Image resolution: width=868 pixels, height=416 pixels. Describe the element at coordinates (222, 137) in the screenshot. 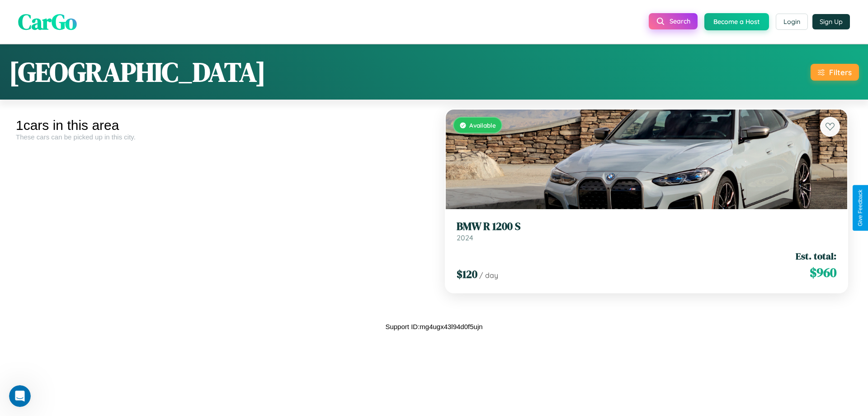

I see `div: These cars can be picked up in this city.` at that location.